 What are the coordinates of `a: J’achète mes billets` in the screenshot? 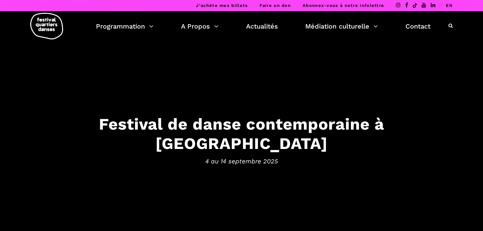 It's located at (222, 5).